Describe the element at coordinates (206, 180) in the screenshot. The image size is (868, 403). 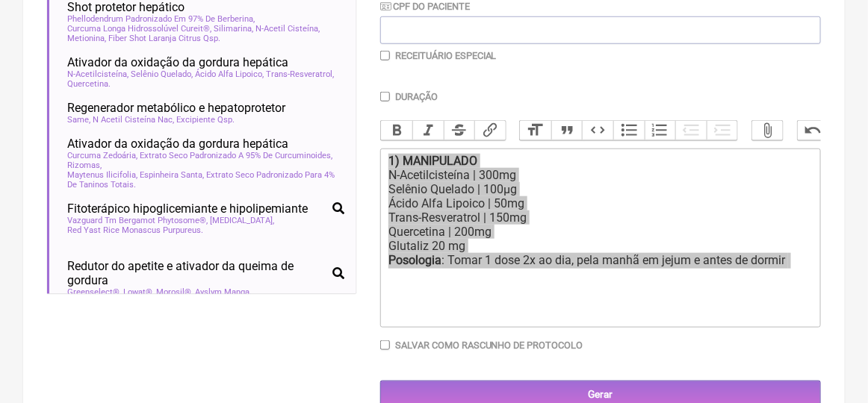
I see `span: Maytenus Ilicifolia, Espinheira Santa, Extrato Seco Padronizado Para 4% De Taninos Totais` at that location.